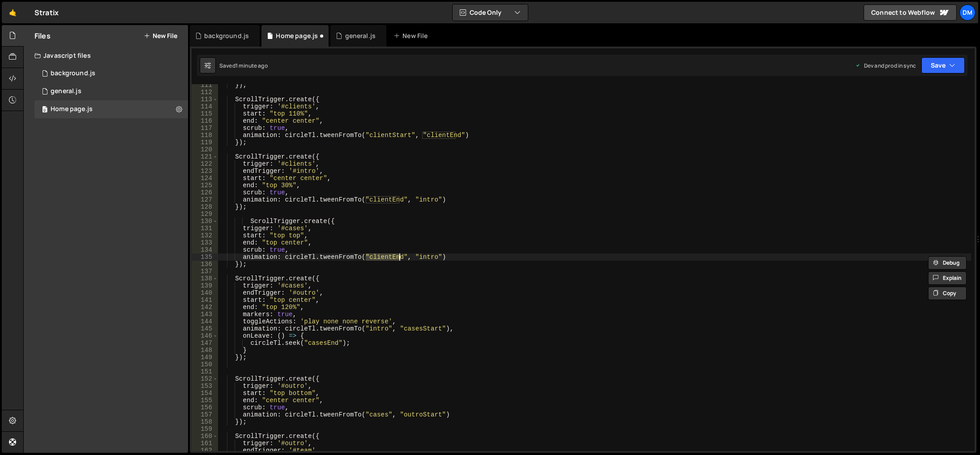  Describe the element at coordinates (205, 272) in the screenshot. I see `div: 137` at that location.